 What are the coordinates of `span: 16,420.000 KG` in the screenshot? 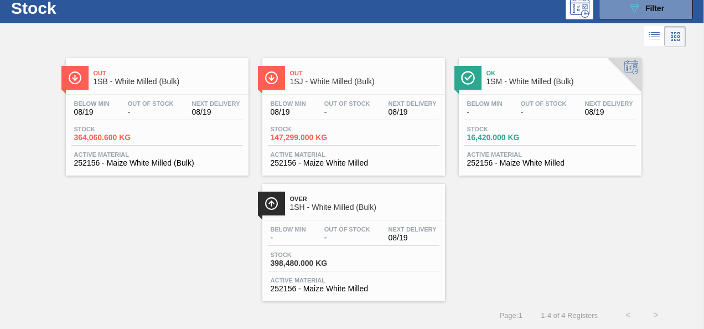 It's located at (506, 137).